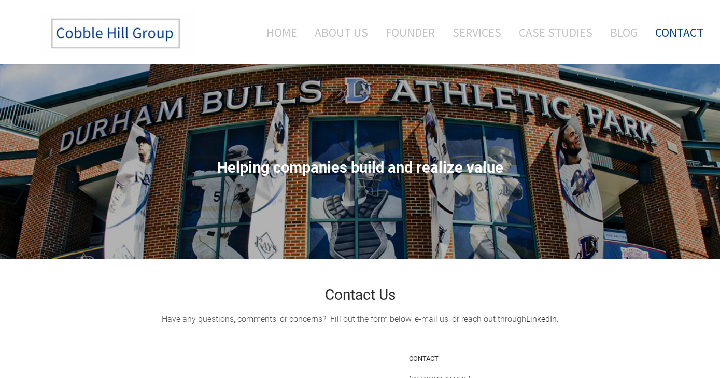  I want to click on a: Home, so click(278, 32).